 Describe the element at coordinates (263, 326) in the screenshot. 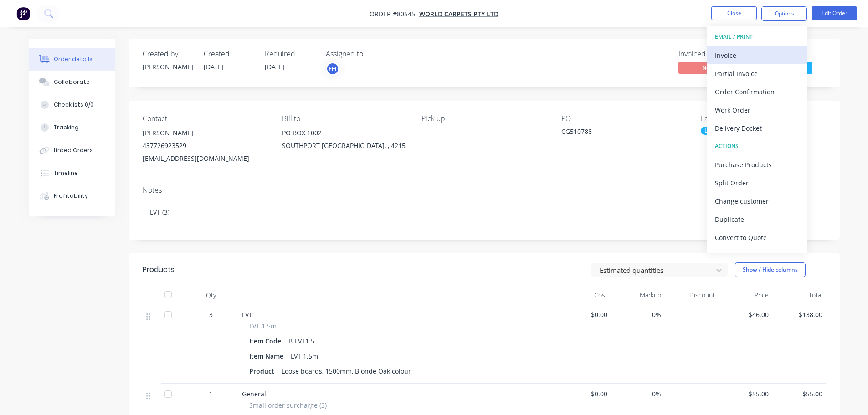

I see `span: LVT 1.5m` at that location.